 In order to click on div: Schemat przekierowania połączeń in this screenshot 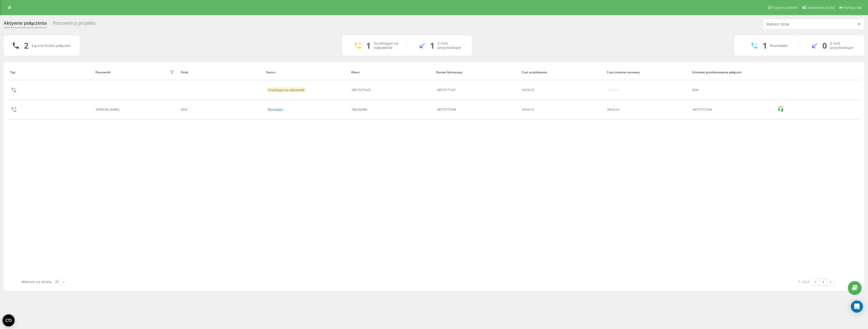, I will do `click(732, 72)`.